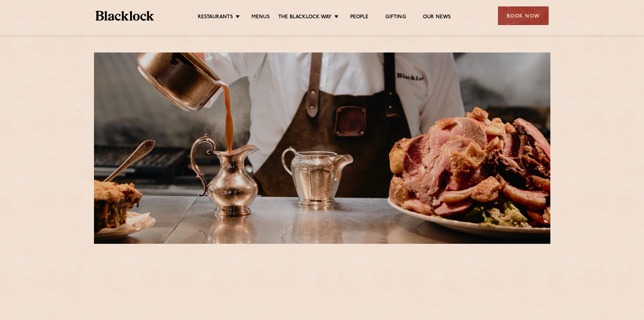 The height and width of the screenshot is (320, 644). Describe the element at coordinates (523, 15) in the screenshot. I see `div: Book Now` at that location.